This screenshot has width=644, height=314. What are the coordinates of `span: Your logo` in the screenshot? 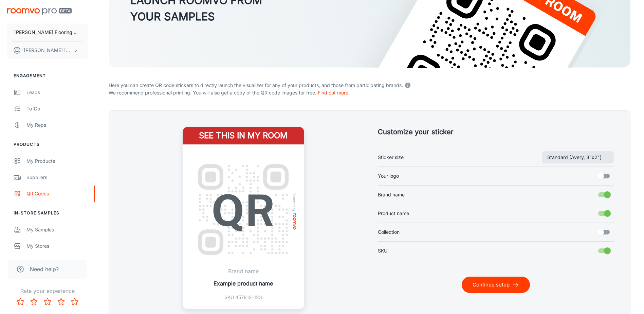 It's located at (388, 176).